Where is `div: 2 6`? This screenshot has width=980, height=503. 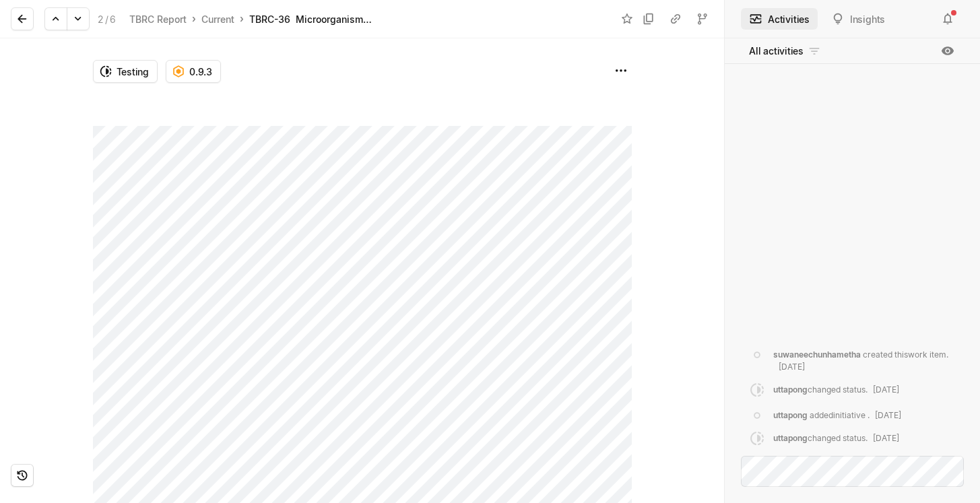 div: 2 6 is located at coordinates (107, 18).